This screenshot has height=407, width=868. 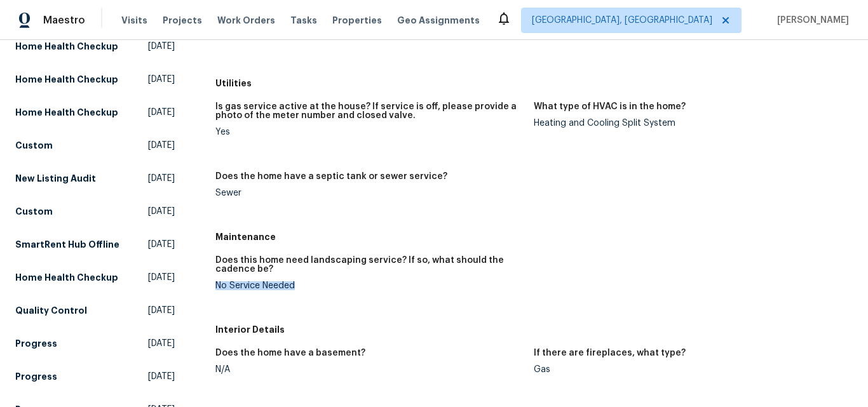 What do you see at coordinates (331, 176) in the screenshot?
I see `h5: Does the home have a septic tank or sewer service?` at bounding box center [331, 176].